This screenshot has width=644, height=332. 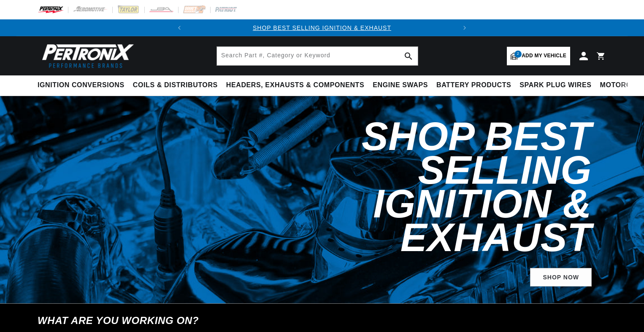 I want to click on summary: Headers, Exhausts & Components, so click(x=295, y=85).